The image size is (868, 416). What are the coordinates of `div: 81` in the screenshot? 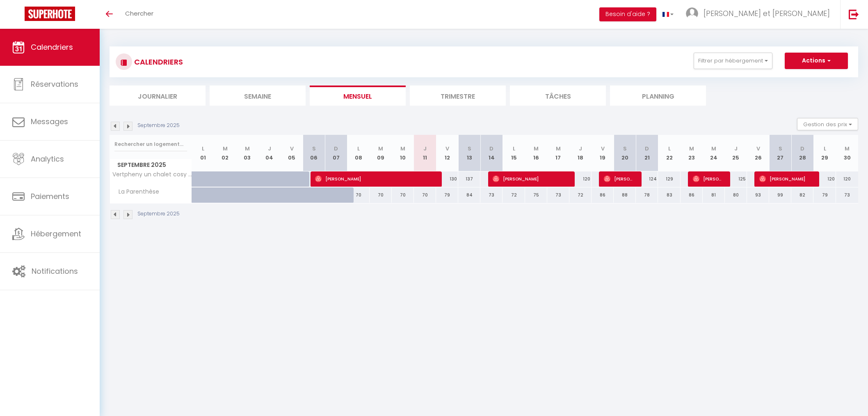 It's located at (714, 194).